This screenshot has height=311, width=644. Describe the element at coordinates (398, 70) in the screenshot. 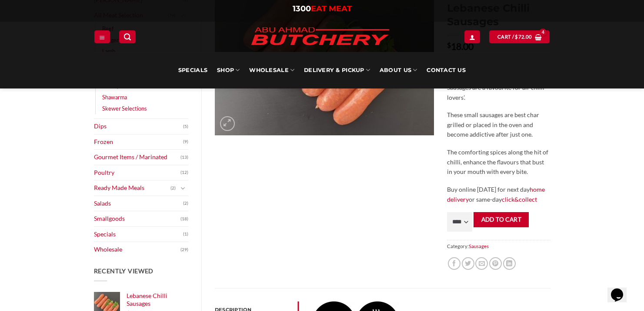

I see `a: About Us` at that location.